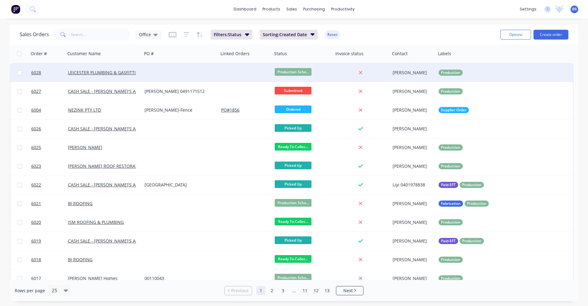  Describe the element at coordinates (399, 54) in the screenshot. I see `div: Contact` at that location.